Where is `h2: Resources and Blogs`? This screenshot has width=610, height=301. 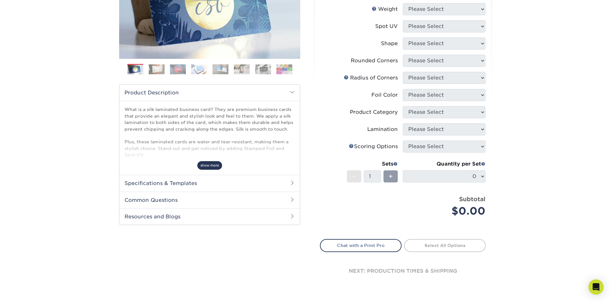
h2: Resources and Blogs is located at coordinates (210, 216).